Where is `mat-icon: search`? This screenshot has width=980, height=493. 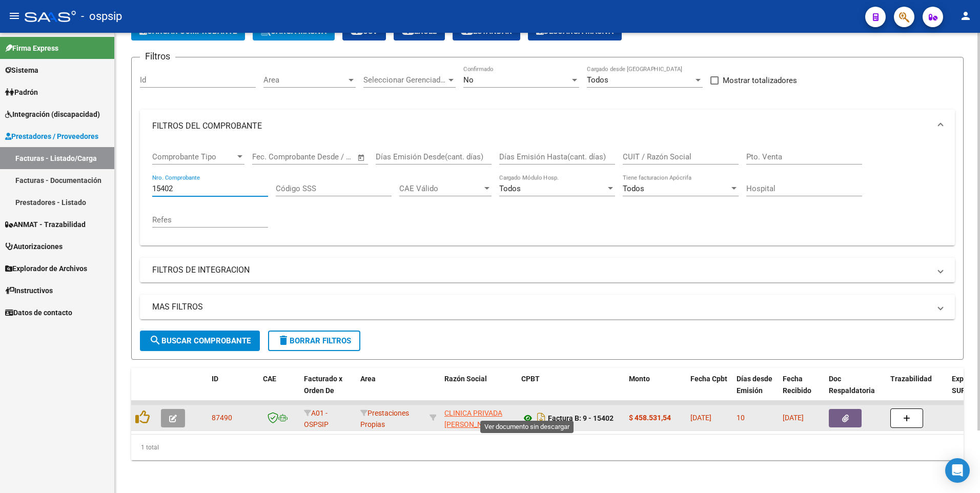 mat-icon: search is located at coordinates (155, 341).